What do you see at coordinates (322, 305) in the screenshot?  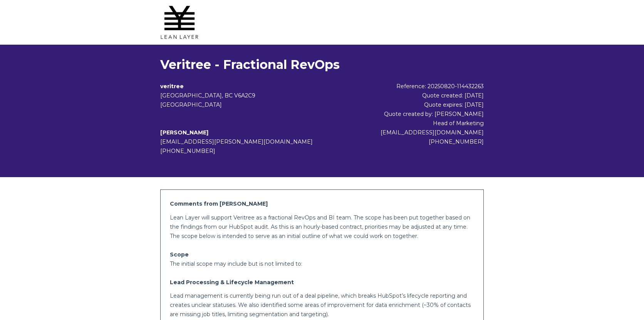 I see `p: Lead management is currently being run out of a deal pipeline, which breaks HubSpot’s lifecycle r...` at bounding box center [322, 305].